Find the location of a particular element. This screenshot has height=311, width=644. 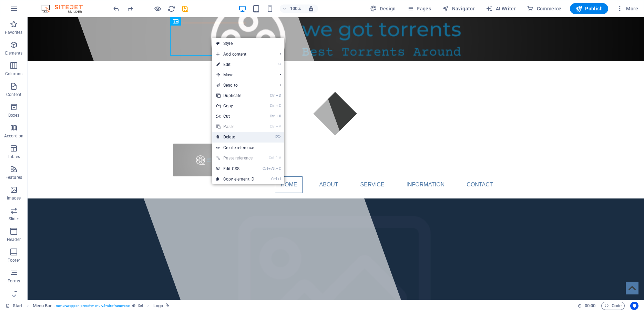

a: CtrlXCut is located at coordinates (236, 117).